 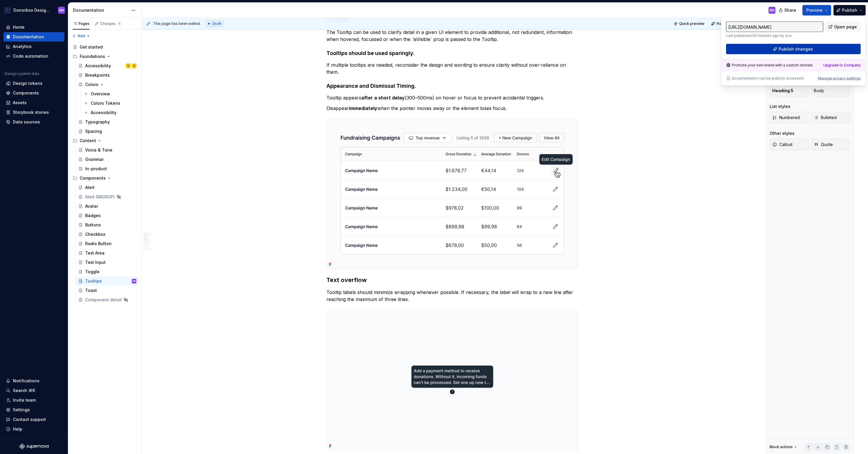 I want to click on span: Draft, so click(x=217, y=24).